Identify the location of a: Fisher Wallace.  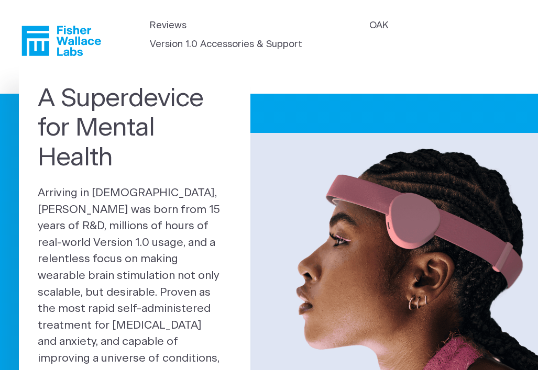
(61, 41).